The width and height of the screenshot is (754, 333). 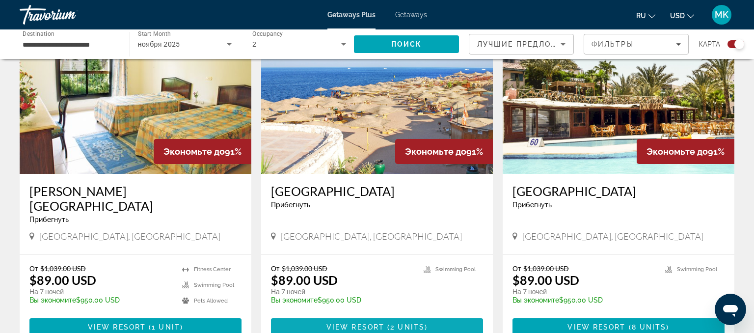 What do you see at coordinates (641, 16) in the screenshot?
I see `span: ru` at bounding box center [641, 16].